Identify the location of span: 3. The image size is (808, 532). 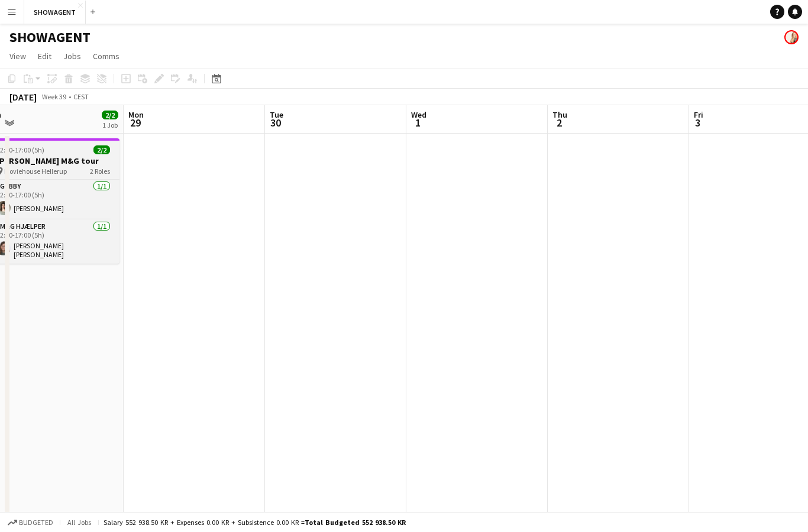
(697, 123).